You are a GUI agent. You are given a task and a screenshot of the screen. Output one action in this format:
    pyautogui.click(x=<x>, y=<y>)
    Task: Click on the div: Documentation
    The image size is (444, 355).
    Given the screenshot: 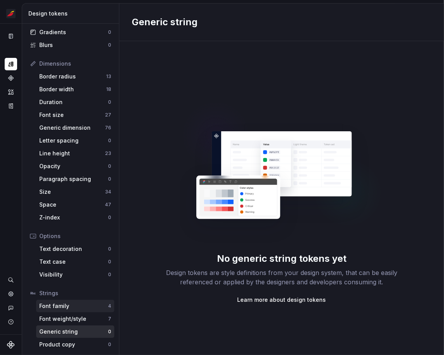 What is the action you would take?
    pyautogui.click(x=11, y=36)
    